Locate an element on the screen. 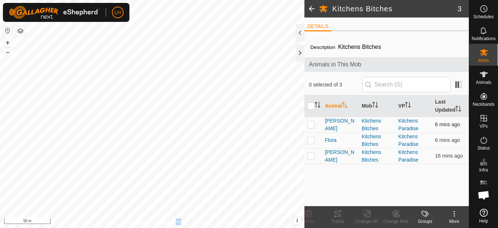  label: Description is located at coordinates (323, 47).